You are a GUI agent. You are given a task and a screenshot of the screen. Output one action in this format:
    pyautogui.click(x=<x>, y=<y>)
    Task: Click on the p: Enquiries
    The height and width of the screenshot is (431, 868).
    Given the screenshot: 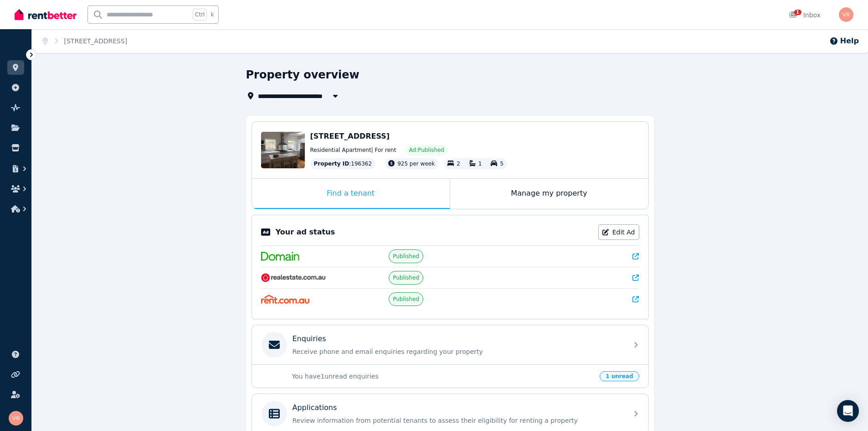 What is the action you would take?
    pyautogui.click(x=309, y=339)
    